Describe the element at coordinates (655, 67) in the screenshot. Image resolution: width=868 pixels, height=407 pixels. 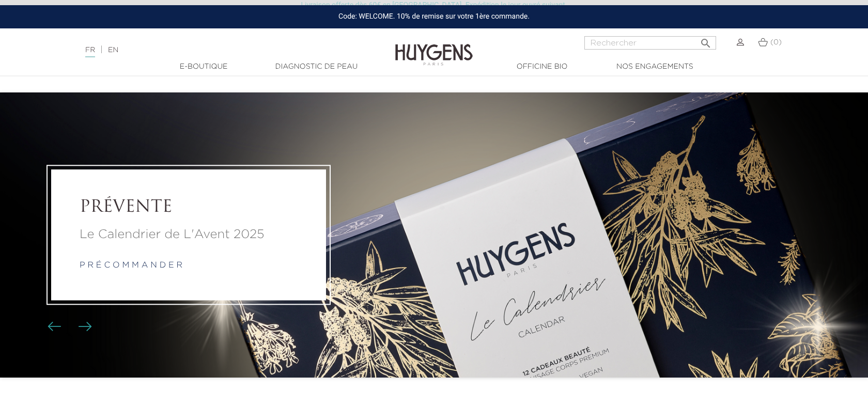
I see `a: Nos engagements` at that location.